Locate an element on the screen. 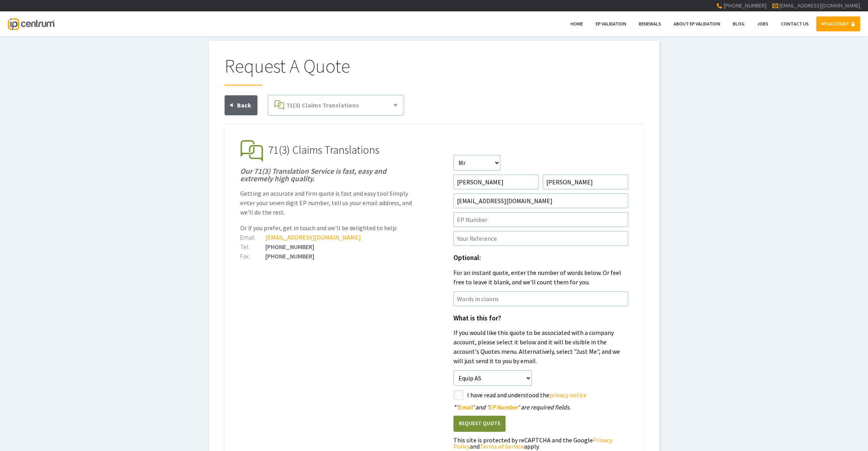 Image resolution: width=868 pixels, height=451 pixels. span: Home is located at coordinates (577, 23).